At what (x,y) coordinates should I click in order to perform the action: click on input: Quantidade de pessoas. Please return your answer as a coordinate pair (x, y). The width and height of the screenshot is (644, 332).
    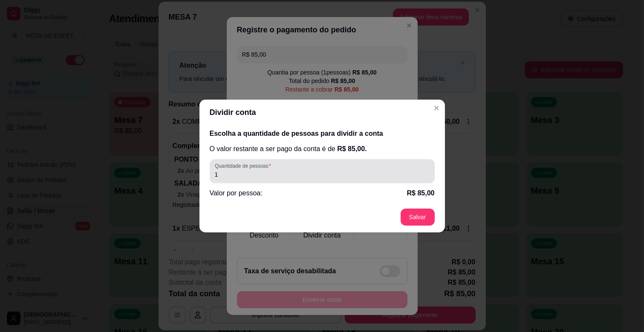
    Looking at the image, I should click on (322, 175).